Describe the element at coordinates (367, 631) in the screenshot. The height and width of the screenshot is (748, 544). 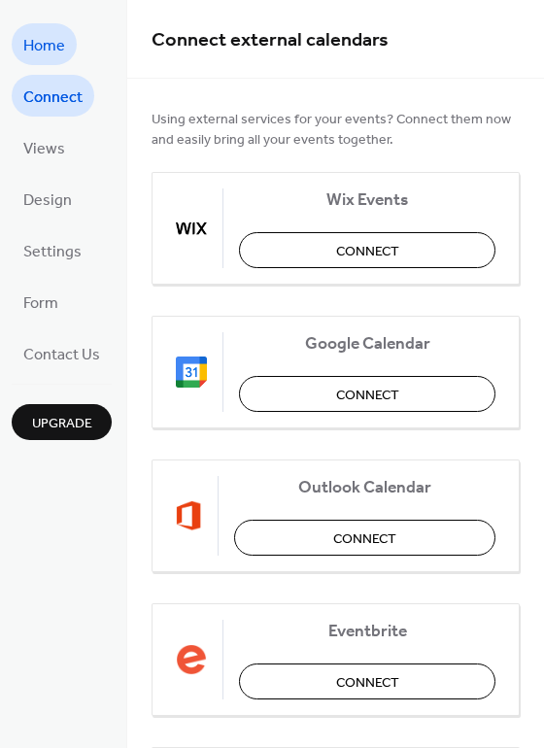
I see `span: Eventbrite` at that location.